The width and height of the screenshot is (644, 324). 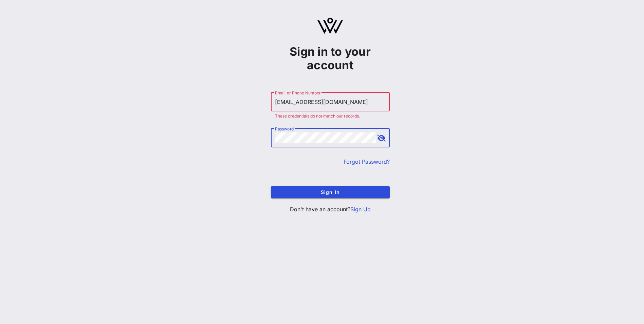 I want to click on a: Sign Up, so click(x=360, y=209).